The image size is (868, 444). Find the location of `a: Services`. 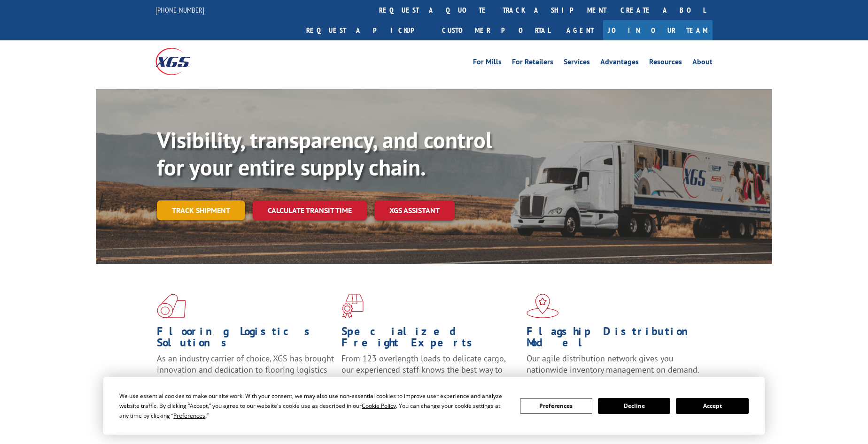

a: Services is located at coordinates (577, 63).